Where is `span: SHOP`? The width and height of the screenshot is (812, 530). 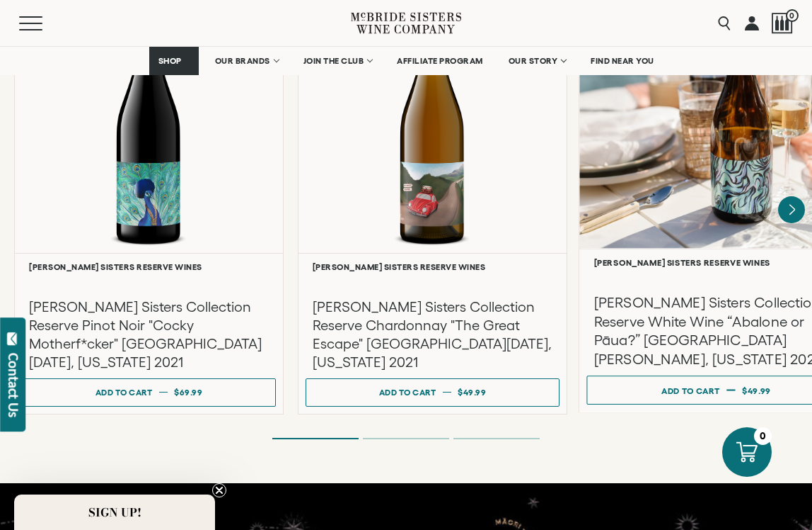 span: SHOP is located at coordinates (171, 61).